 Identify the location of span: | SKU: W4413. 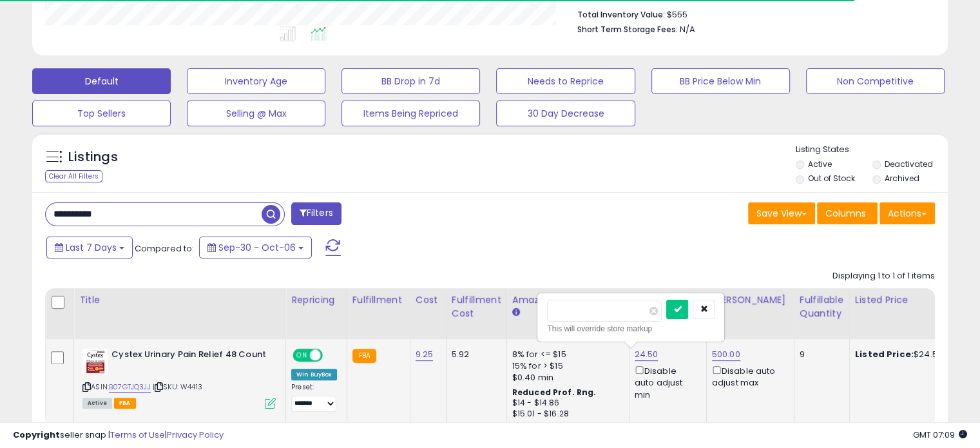
(177, 387).